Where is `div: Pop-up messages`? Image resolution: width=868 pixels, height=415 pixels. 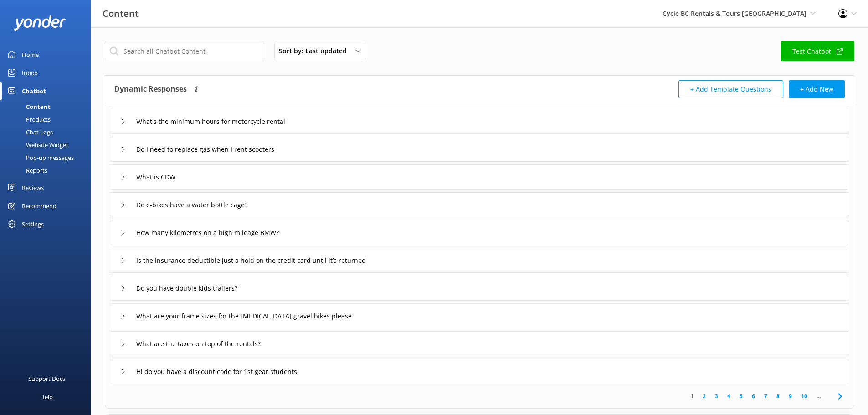
div: Pop-up messages is located at coordinates (39, 157).